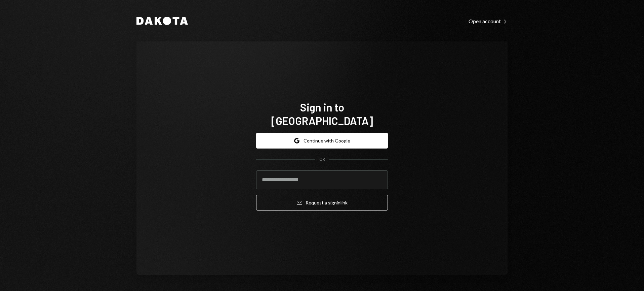  I want to click on a: Open account, so click(488, 21).